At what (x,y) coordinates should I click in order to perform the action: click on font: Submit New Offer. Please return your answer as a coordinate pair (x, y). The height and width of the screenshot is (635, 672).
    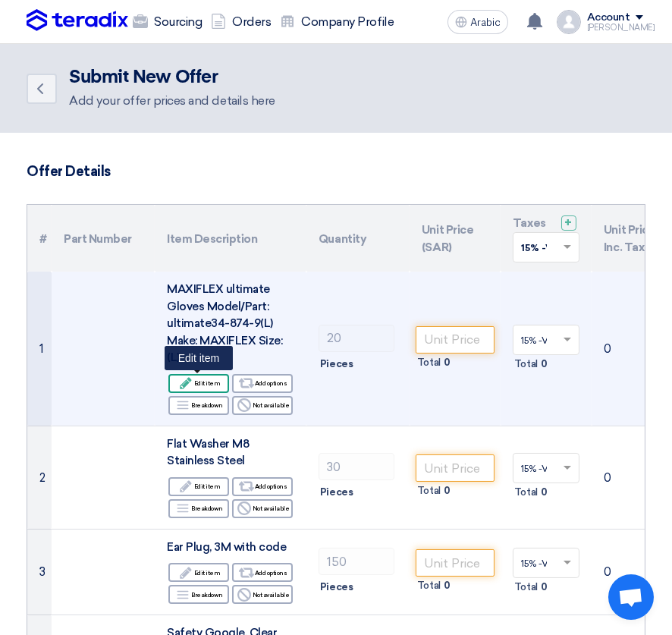
    Looking at the image, I should click on (143, 77).